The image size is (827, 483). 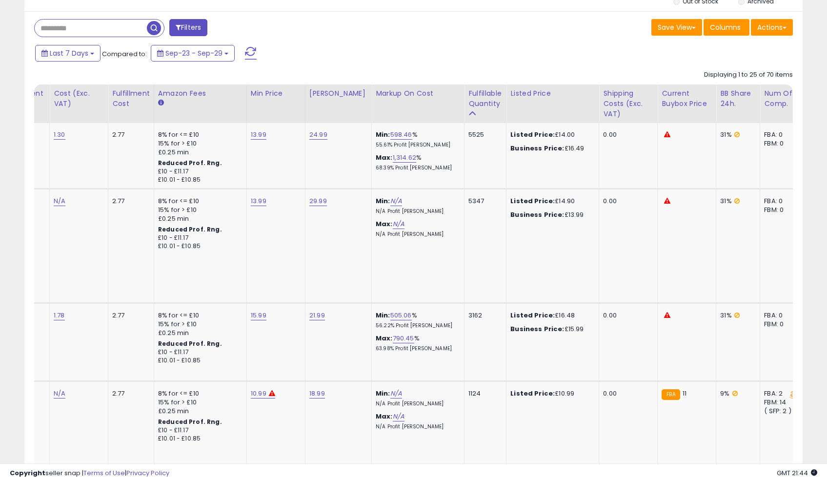 I want to click on div: FBA: 0, so click(x=780, y=201).